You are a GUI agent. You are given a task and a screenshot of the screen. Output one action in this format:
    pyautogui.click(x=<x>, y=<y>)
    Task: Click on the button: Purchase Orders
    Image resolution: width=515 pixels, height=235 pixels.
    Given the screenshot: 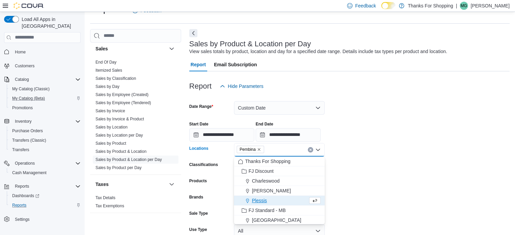 What is the action you would take?
    pyautogui.click(x=45, y=131)
    